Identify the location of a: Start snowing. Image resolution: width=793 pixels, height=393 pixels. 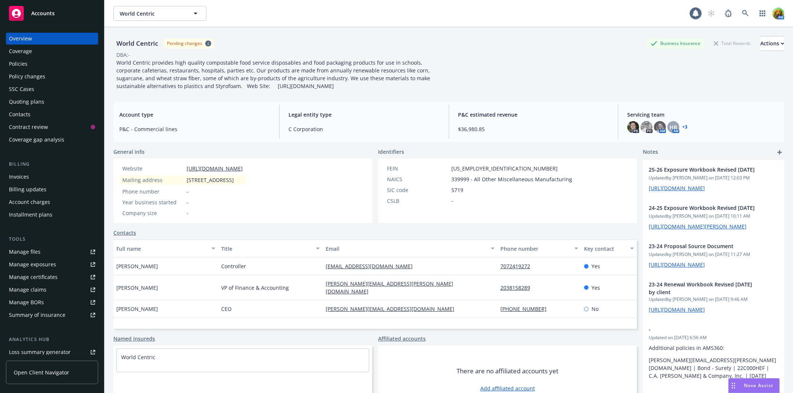
(711, 13).